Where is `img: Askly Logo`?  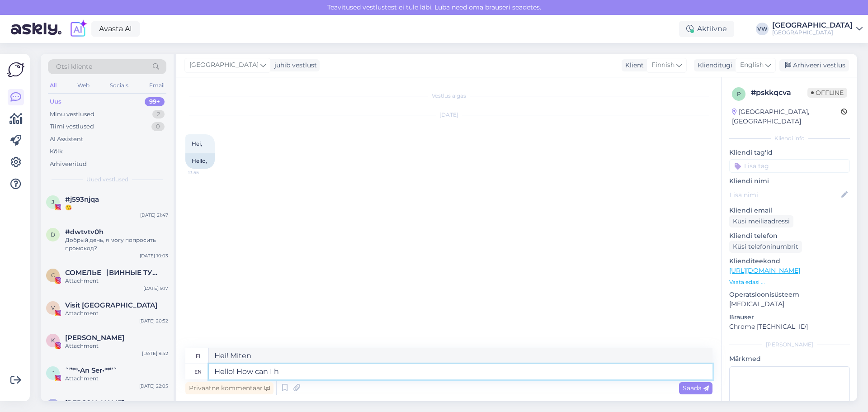 img: Askly Logo is located at coordinates (16, 70).